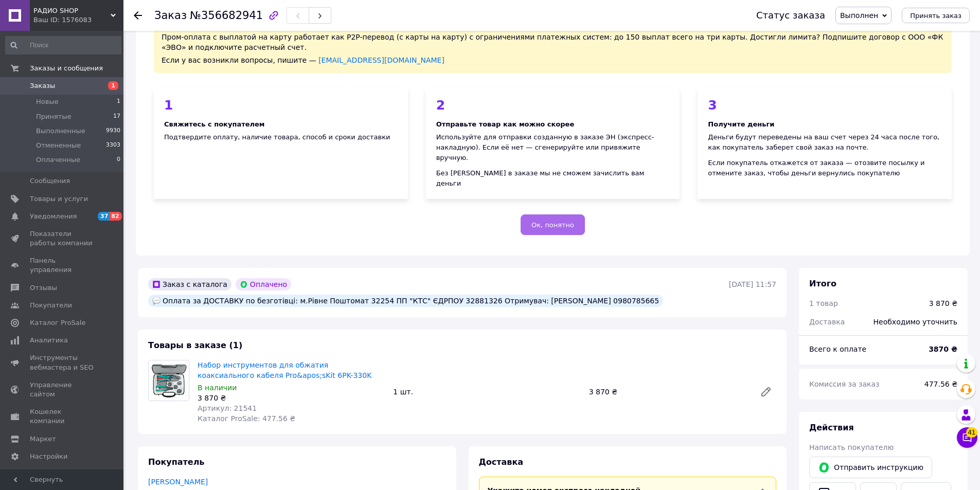 This screenshot has height=490, width=980. Describe the element at coordinates (62, 416) in the screenshot. I see `span: Кошелек компании` at that location.